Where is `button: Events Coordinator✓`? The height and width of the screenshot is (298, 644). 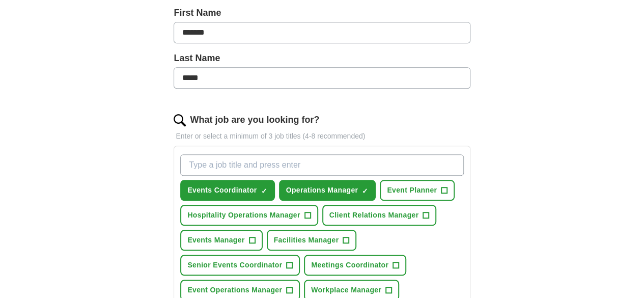
button: Events Coordinator✓ is located at coordinates (227, 190).